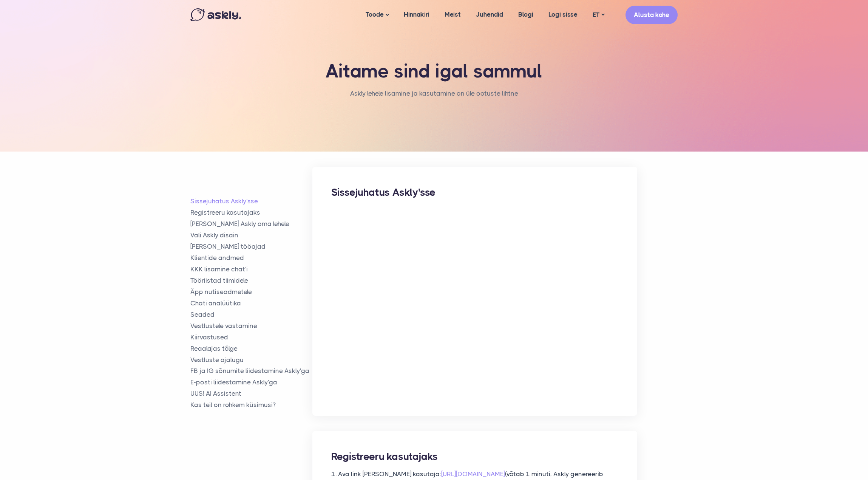 This screenshot has width=868, height=480. What do you see at coordinates (216, 14) in the screenshot?
I see `img: Askly` at bounding box center [216, 14].